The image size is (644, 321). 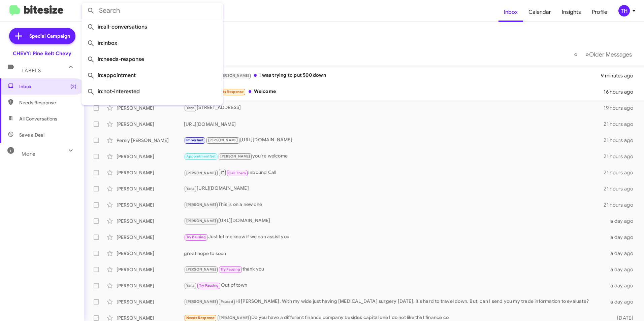 What do you see at coordinates (395, 285) in the screenshot?
I see `div: Out of town` at bounding box center [395, 285].